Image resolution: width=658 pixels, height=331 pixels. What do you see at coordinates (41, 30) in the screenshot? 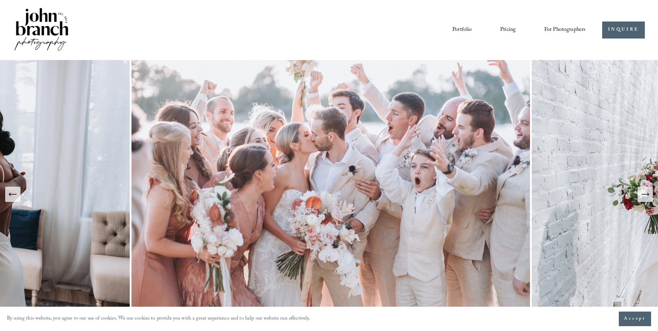
I see `img: John Branch IV Photography` at bounding box center [41, 30].